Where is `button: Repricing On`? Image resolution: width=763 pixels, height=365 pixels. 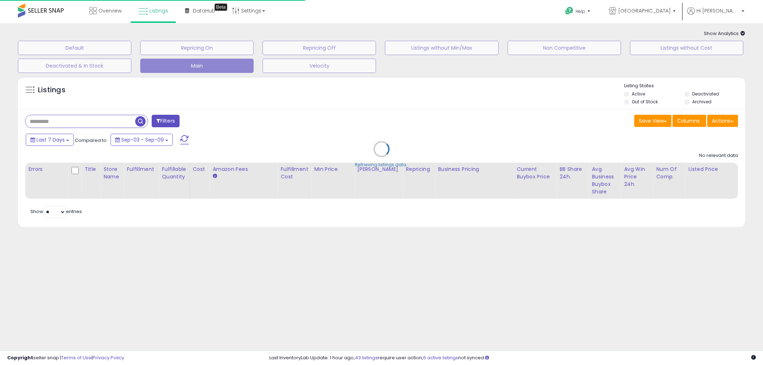
button: Repricing On is located at coordinates (197, 48).